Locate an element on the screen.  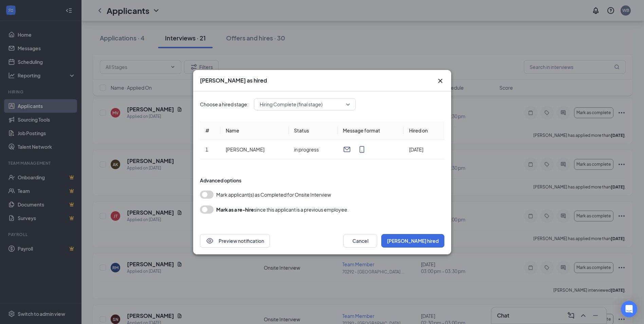
svg: Email is located at coordinates (347, 150).